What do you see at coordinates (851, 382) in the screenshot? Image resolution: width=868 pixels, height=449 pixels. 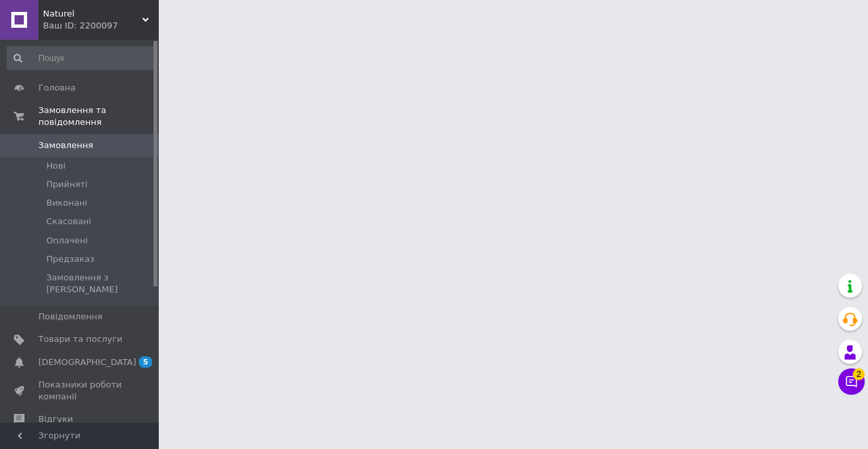 I see `button: Чат з покупцем2` at bounding box center [851, 382].